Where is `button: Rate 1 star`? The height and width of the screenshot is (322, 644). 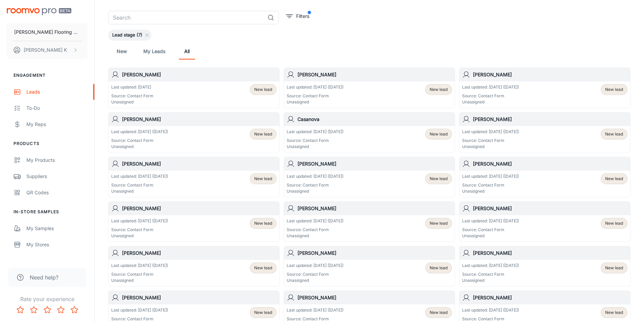 button: Rate 1 star is located at coordinates (20, 310).